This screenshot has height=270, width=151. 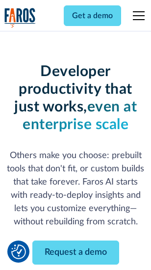 What do you see at coordinates (92, 16) in the screenshot?
I see `a: Get a demo` at bounding box center [92, 16].